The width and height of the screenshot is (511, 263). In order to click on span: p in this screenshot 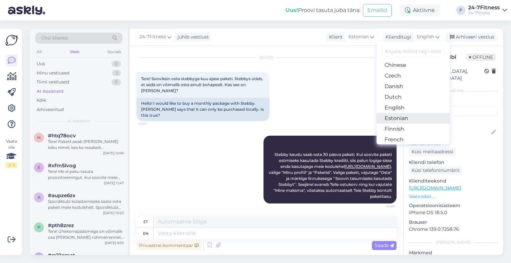, I will do `click(39, 227)`.